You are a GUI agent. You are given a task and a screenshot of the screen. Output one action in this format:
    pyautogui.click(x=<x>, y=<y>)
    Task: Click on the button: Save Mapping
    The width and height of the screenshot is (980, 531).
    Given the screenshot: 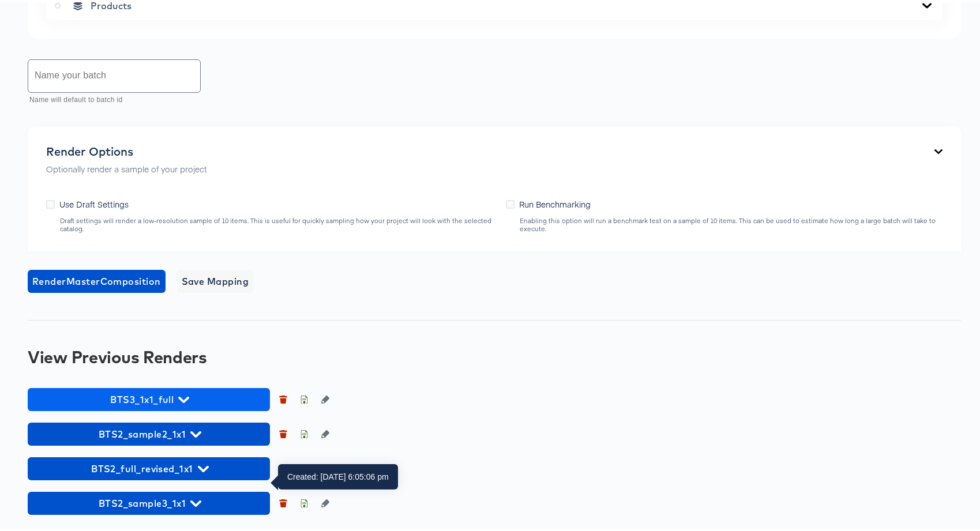 What is the action you would take?
    pyautogui.click(x=215, y=279)
    